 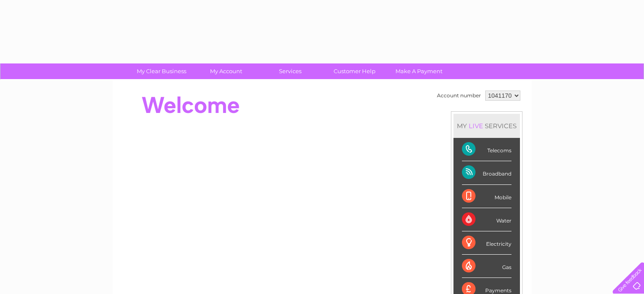 I want to click on div: Mobile, so click(x=486, y=196).